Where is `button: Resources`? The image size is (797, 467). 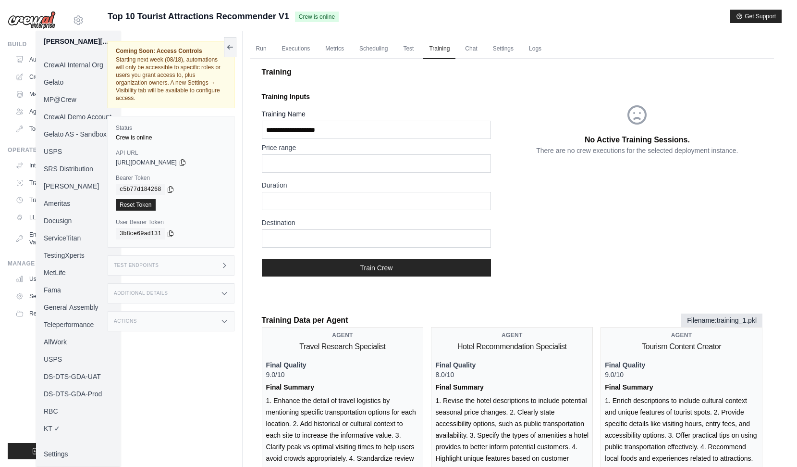 button: Resources is located at coordinates (48, 313).